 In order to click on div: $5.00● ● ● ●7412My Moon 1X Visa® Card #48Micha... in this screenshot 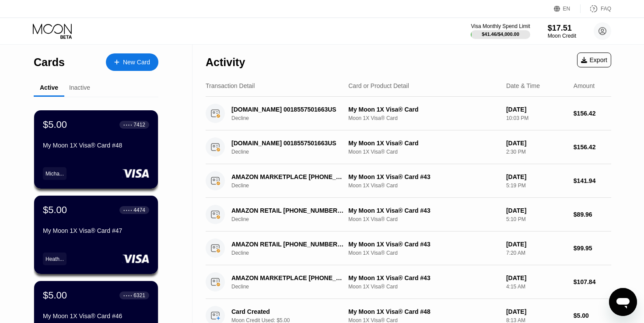, I will do `click(96, 149)`.